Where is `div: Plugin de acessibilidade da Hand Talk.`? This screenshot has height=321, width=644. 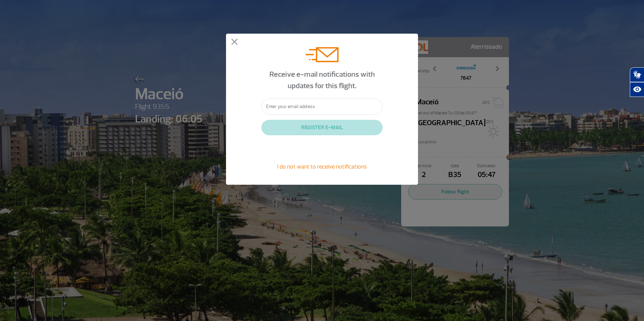 div: Plugin de acessibilidade da Hand Talk. is located at coordinates (637, 82).